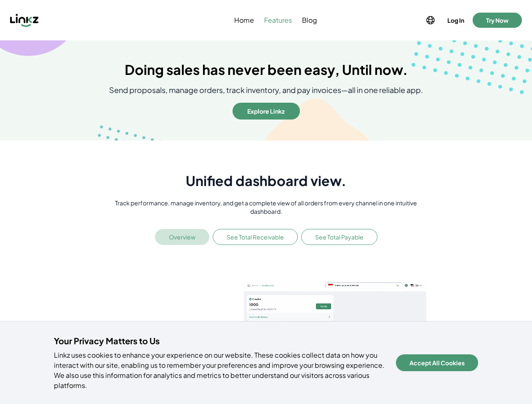  Describe the element at coordinates (220, 370) in the screenshot. I see `p: Linkz uses cookies to enhance your experience on our website. These cookies collect data on how y...` at that location.